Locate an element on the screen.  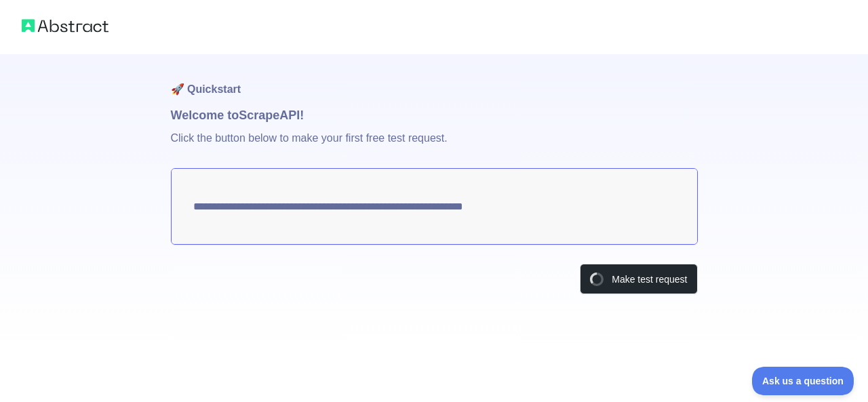
p: Click the button below to make your first free test request. is located at coordinates (434, 146).